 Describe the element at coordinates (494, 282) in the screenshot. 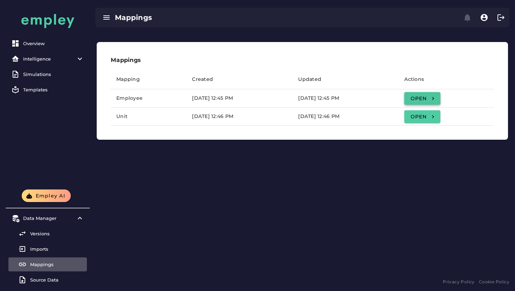

I see `a: Cookie Policy` at that location.